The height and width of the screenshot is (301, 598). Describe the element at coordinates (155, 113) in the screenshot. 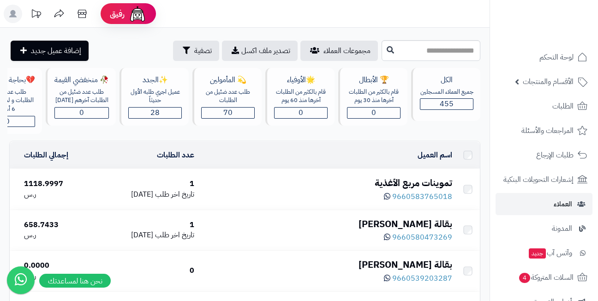

I see `span: 28` at that location.